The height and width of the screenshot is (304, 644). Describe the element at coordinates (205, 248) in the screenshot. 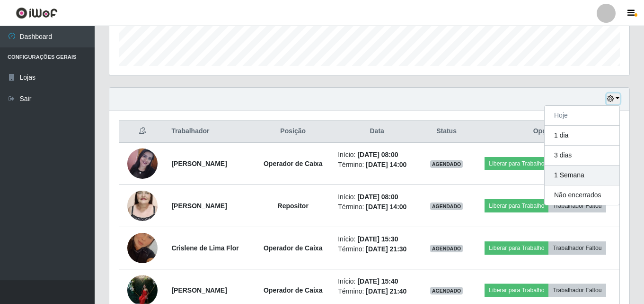

I see `strong: Crislene de Lima Flor` at that location.